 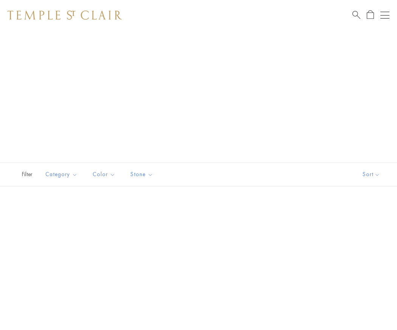 What do you see at coordinates (61, 174) in the screenshot?
I see `button: Category` at bounding box center [61, 174].